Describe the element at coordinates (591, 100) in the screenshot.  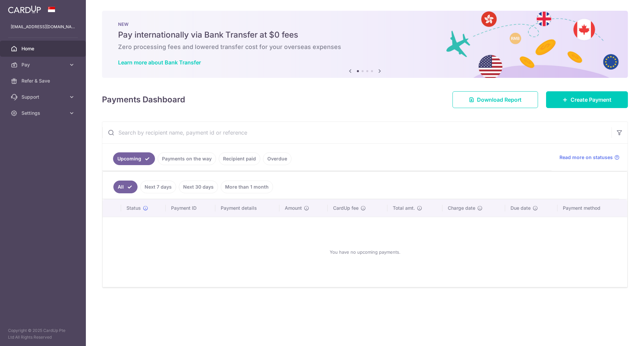
I see `span: Create Payment` at that location.